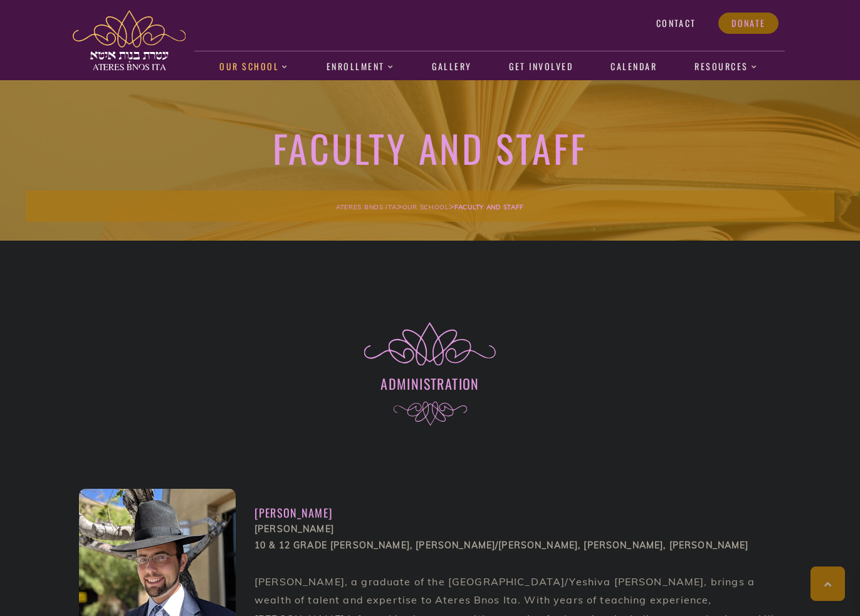 The height and width of the screenshot is (616, 860). What do you see at coordinates (541, 67) in the screenshot?
I see `a: Get Involved` at bounding box center [541, 67].